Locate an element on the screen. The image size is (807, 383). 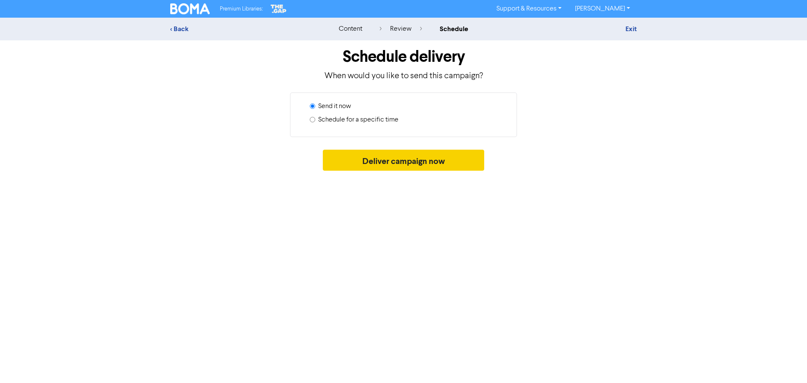
label: Send it now is located at coordinates (335, 106).